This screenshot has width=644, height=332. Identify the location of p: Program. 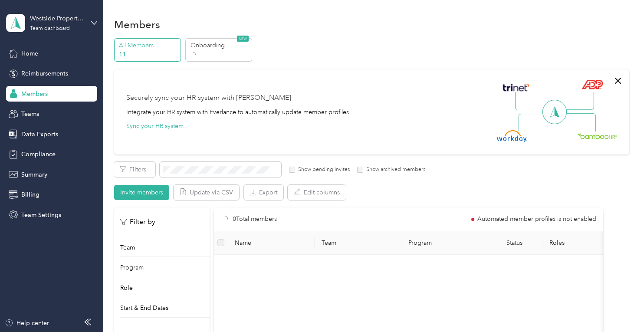
(132, 267).